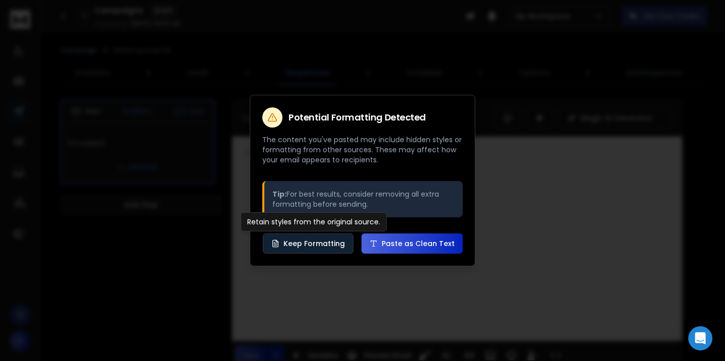  What do you see at coordinates (357, 117) in the screenshot?
I see `h2: Potential Formatting Detected` at bounding box center [357, 117].